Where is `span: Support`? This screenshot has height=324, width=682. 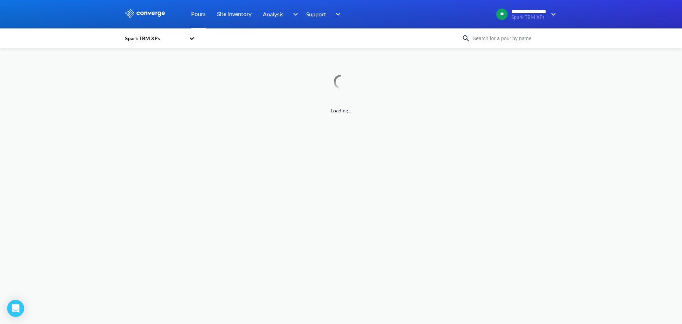 span: Support is located at coordinates (316, 14).